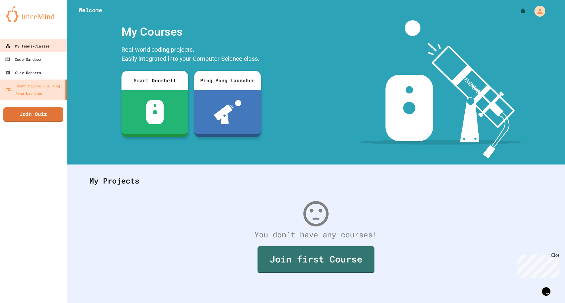 Image resolution: width=565 pixels, height=303 pixels. I want to click on div: Quiz Reports, so click(23, 73).